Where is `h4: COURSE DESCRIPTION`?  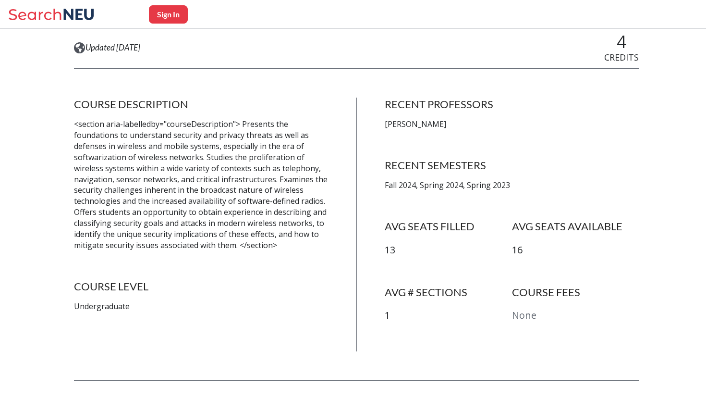
h4: COURSE DESCRIPTION is located at coordinates (201, 104).